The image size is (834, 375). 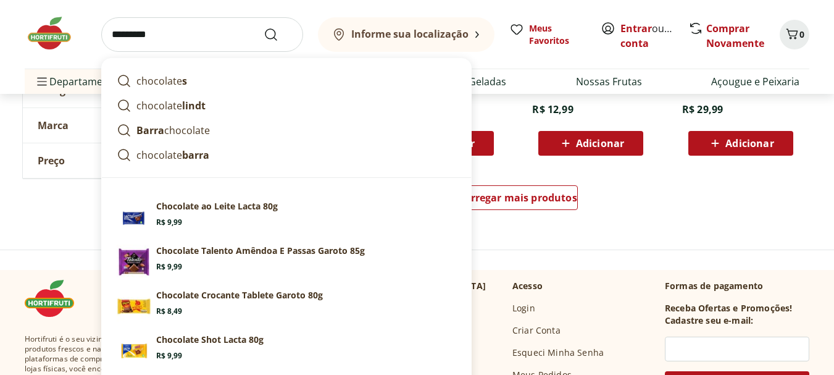 I want to click on a: chocolates, so click(x=286, y=81).